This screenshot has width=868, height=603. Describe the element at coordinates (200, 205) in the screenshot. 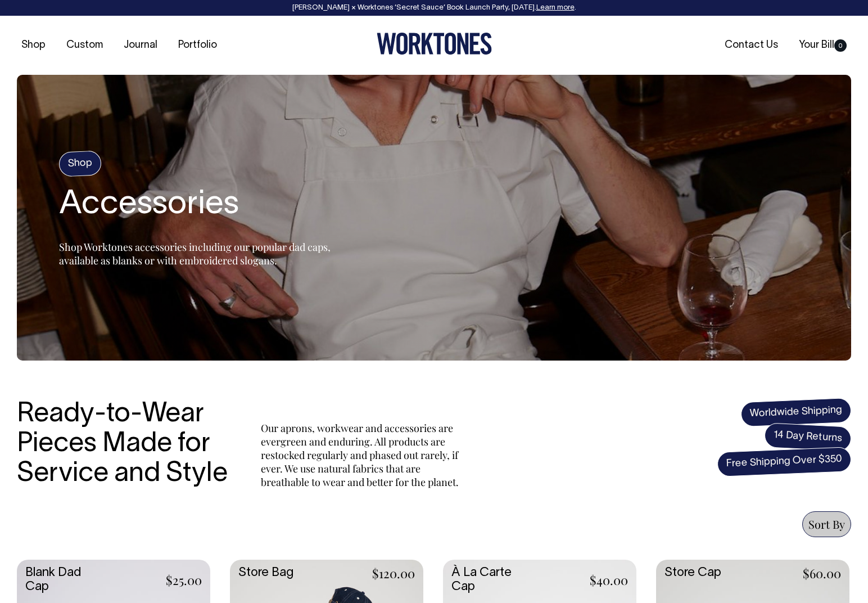

I see `h1: Accessories` at that location.